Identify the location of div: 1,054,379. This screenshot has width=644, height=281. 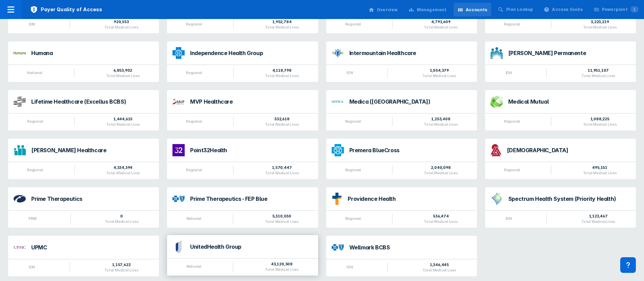
(439, 70).